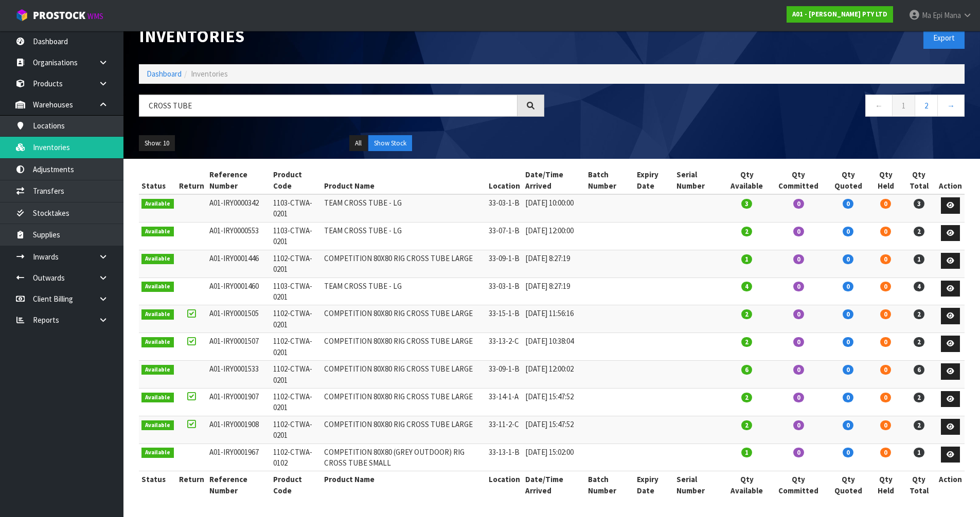  I want to click on td: 1102-CTWA-0102, so click(296, 458).